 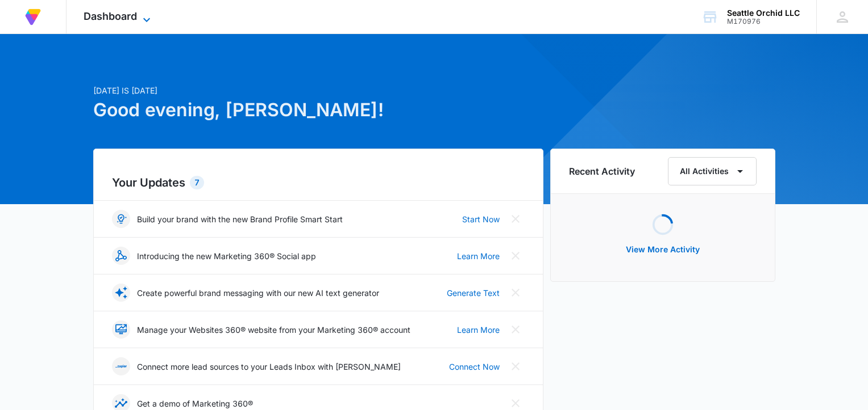 What do you see at coordinates (763, 13) in the screenshot?
I see `div: account name` at bounding box center [763, 13].